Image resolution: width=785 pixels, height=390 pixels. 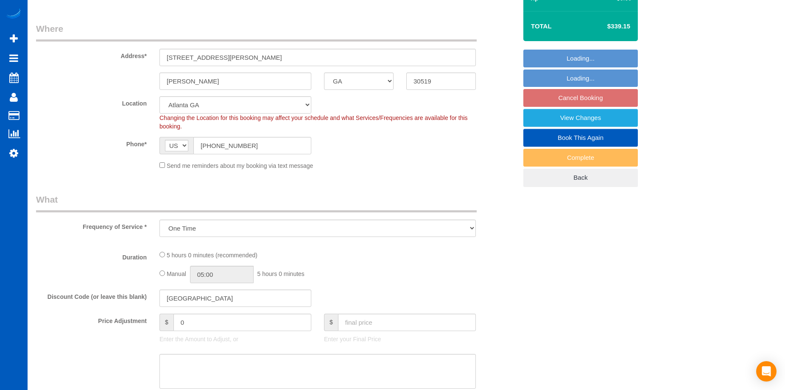 What do you see at coordinates (91, 319) in the screenshot?
I see `label: Price Adjustment` at bounding box center [91, 319].